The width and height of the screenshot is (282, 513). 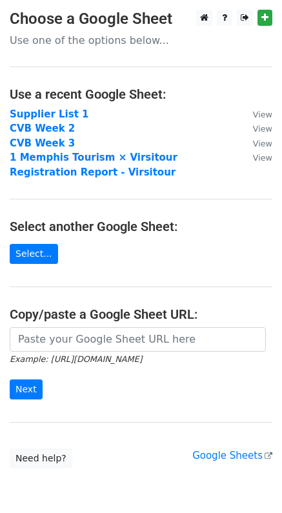 I want to click on h4: Copy/paste a Google Sheet URL:, so click(x=141, y=314).